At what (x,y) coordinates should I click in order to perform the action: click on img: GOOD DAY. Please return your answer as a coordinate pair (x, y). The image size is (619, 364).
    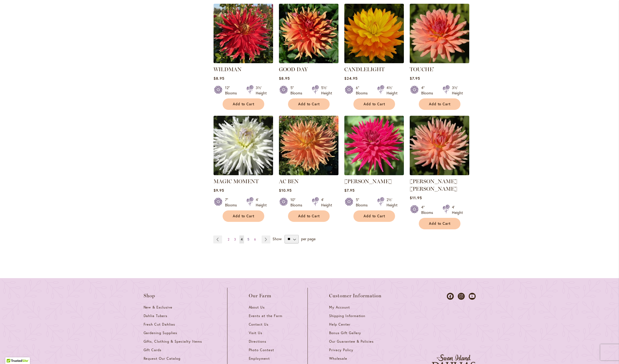
    Looking at the image, I should click on (308, 33).